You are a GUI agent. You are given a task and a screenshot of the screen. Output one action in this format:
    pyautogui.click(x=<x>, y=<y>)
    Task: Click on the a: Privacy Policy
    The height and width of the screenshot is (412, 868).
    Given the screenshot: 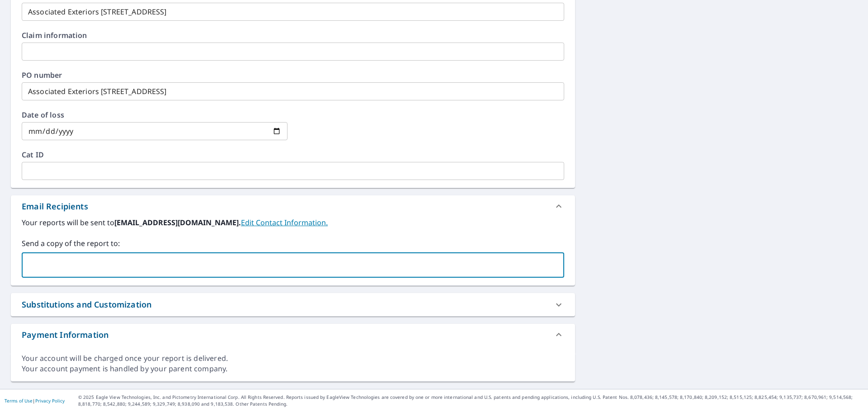 What is the action you would take?
    pyautogui.click(x=50, y=401)
    